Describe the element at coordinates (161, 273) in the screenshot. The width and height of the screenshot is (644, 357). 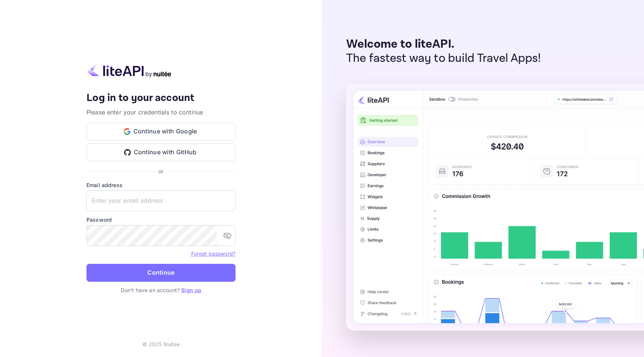
I see `button: Continue` at that location.